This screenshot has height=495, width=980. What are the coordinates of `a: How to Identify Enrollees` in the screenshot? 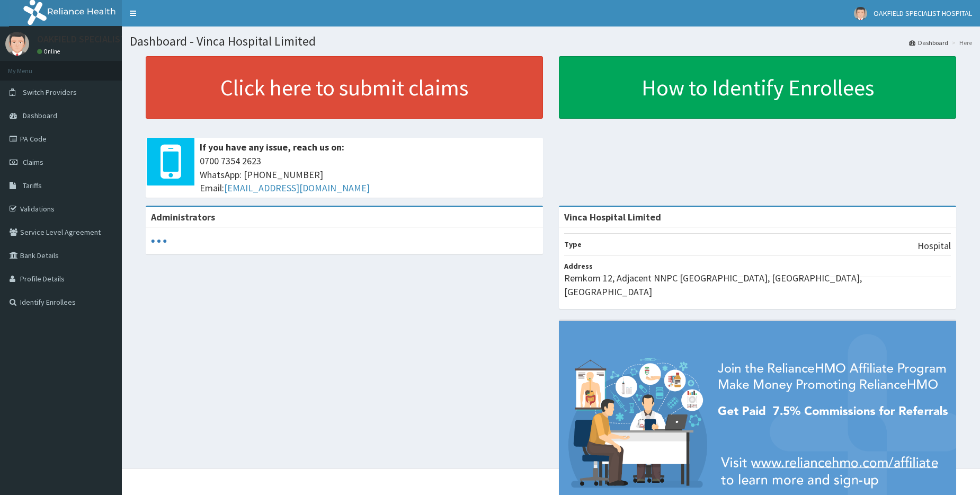 It's located at (758, 88).